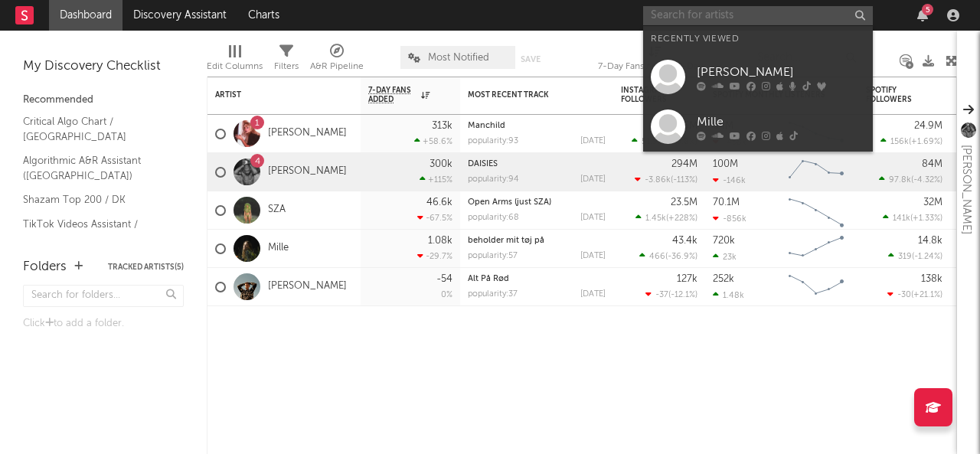 Image resolution: width=980 pixels, height=454 pixels. Describe the element at coordinates (904, 295) in the screenshot. I see `span: -30` at that location.